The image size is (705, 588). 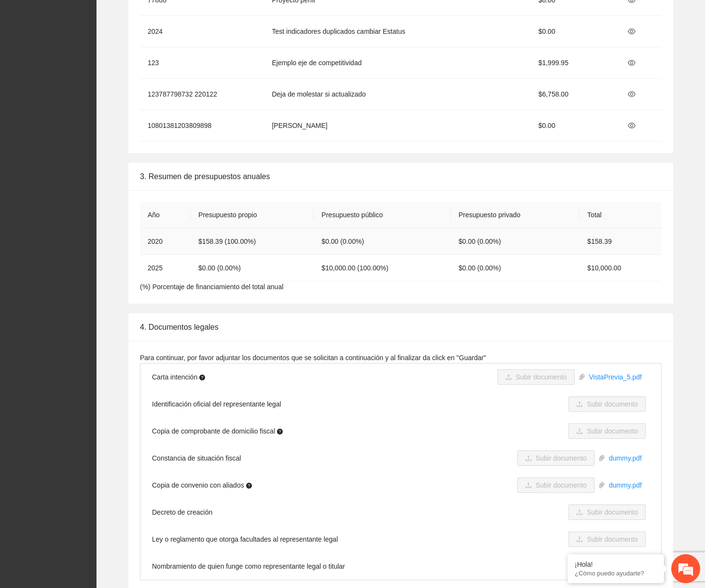 What do you see at coordinates (401, 404) in the screenshot?
I see `li: Identificación oficial del representante legal` at bounding box center [401, 404].